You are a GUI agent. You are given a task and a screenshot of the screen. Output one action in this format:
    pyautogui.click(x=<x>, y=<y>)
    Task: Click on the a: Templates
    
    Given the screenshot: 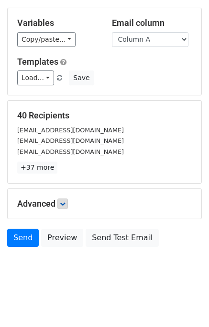 What is the action you would take?
    pyautogui.click(x=38, y=61)
    